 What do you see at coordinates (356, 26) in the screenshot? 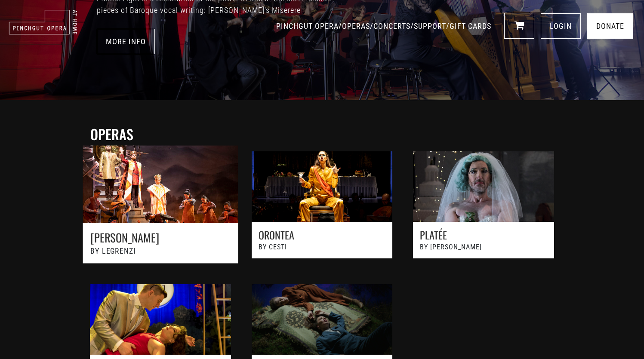
I see `a: OPERAS` at bounding box center [356, 26].